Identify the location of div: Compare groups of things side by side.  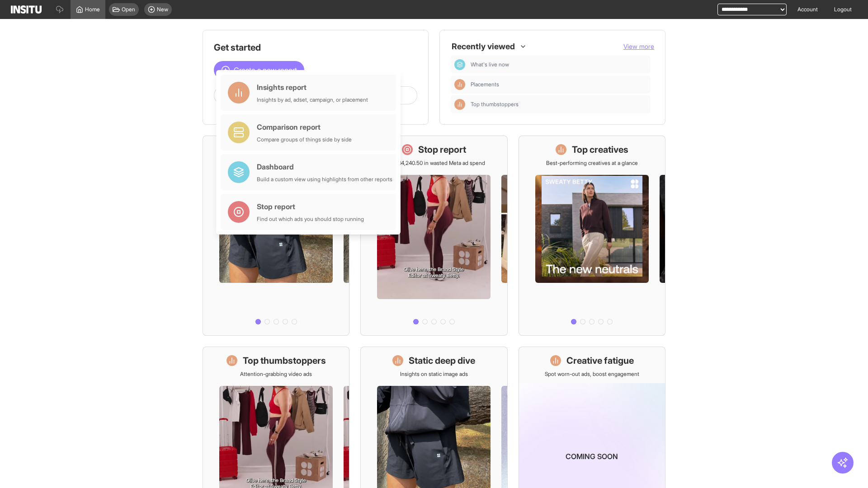
(304, 139).